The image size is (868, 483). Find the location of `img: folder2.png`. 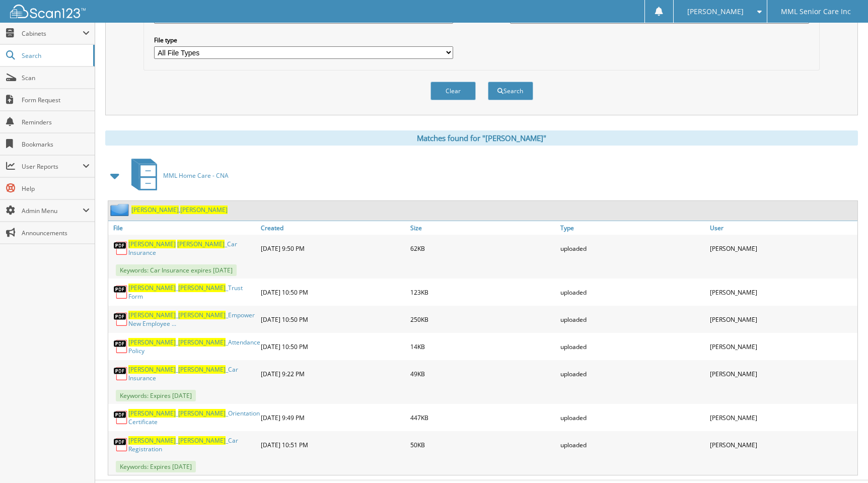

img: folder2.png is located at coordinates (121, 209).